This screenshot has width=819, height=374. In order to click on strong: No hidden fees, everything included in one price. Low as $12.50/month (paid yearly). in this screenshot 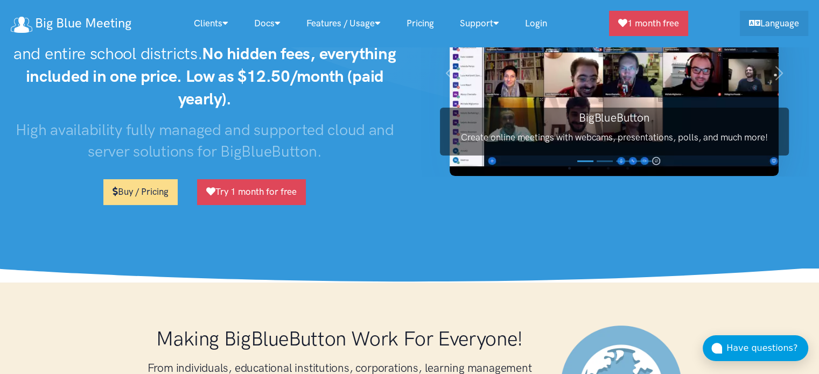, I will do `click(211, 76)`.